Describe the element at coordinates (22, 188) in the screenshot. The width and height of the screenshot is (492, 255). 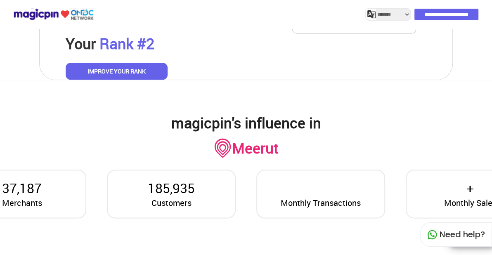
I see `p: 37,187` at that location.